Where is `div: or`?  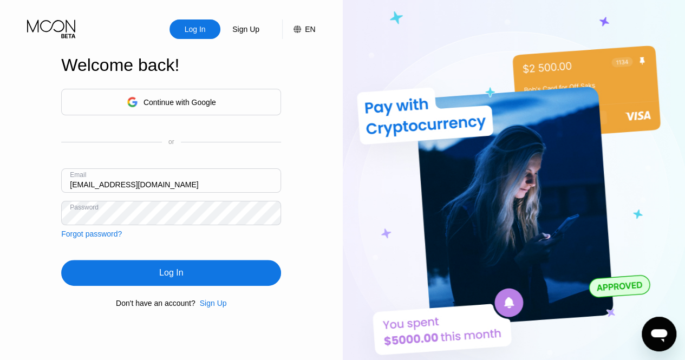
div: or is located at coordinates (171, 142).